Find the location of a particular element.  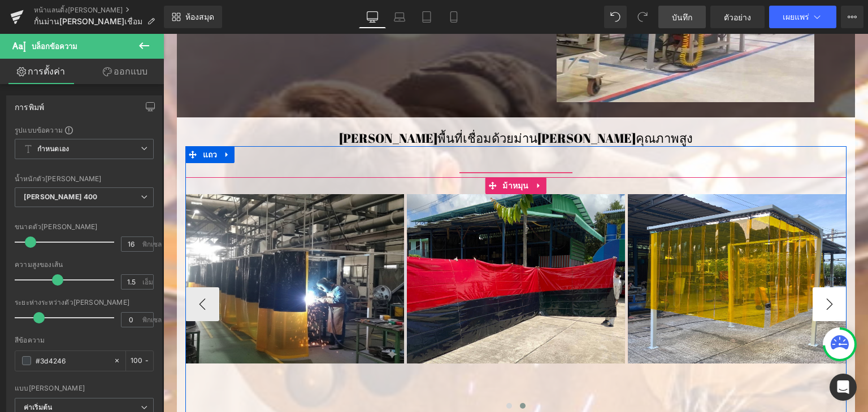

a: มือถือ is located at coordinates (454, 17).